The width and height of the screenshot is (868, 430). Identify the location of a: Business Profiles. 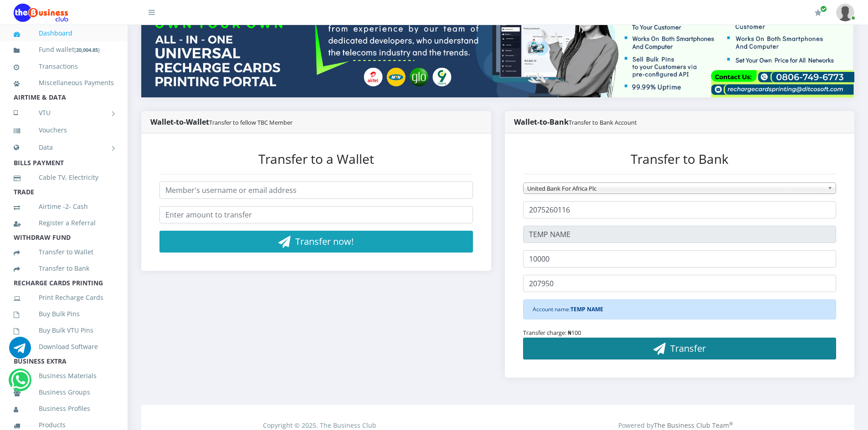
(64, 409).